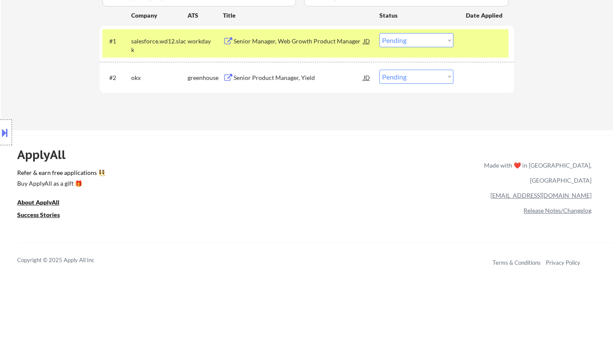 This screenshot has height=364, width=613. I want to click on u: Success Stories, so click(38, 215).